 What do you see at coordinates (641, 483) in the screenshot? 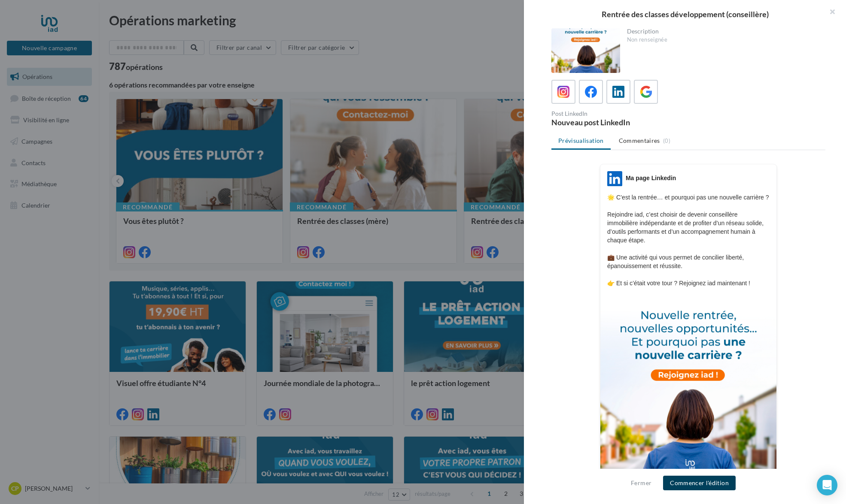
I see `button: Fermer` at bounding box center [641, 483].